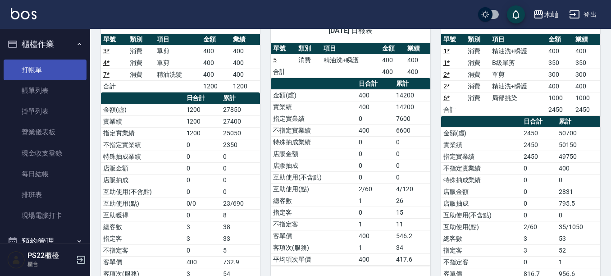 The width and height of the screenshot is (611, 276). Describe the element at coordinates (142, 191) in the screenshot. I see `td: 互助使用(不含點)` at that location.